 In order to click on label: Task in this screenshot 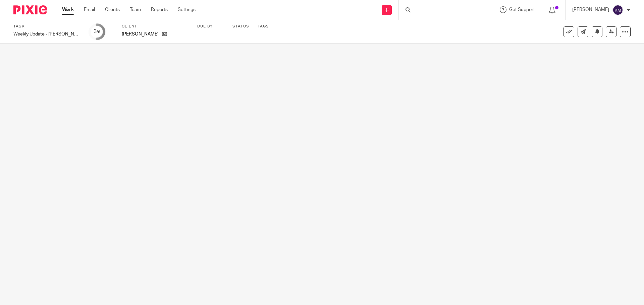, I will do `click(47, 26)`.